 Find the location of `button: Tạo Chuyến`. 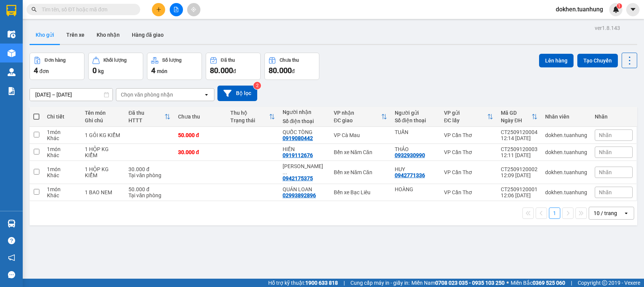

button: Tạo Chuyến is located at coordinates (598, 61).